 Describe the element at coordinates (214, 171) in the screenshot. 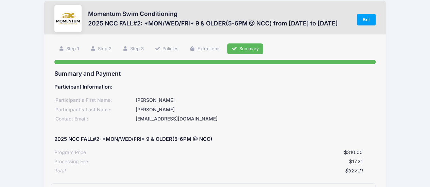

I see `div: $327.21` at that location.